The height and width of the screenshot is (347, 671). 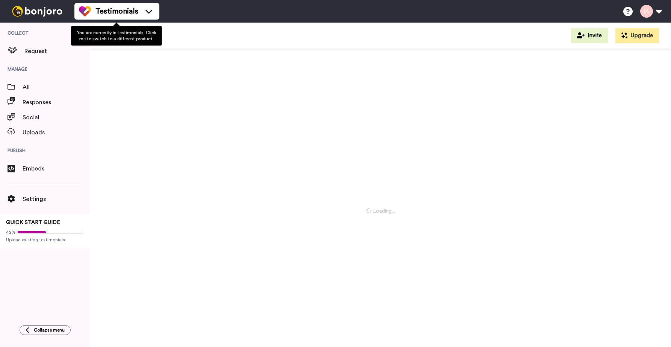 I want to click on span: Embeds, so click(x=56, y=168).